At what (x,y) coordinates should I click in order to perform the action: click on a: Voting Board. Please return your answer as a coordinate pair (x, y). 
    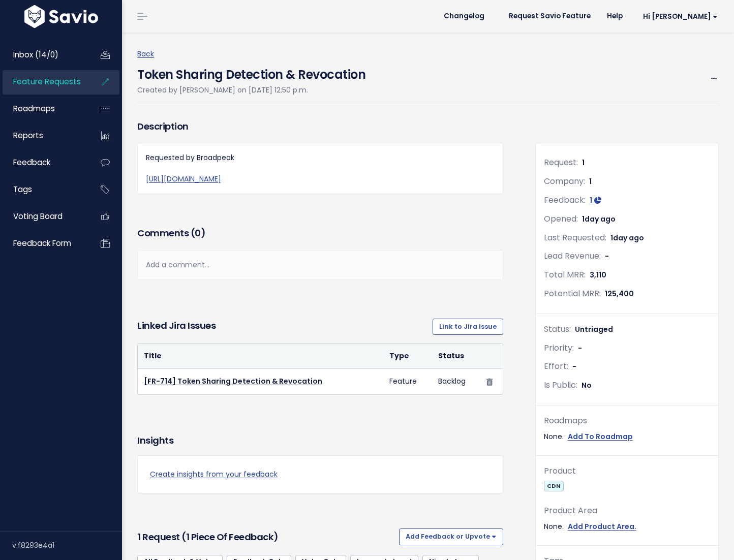
    Looking at the image, I should click on (44, 216).